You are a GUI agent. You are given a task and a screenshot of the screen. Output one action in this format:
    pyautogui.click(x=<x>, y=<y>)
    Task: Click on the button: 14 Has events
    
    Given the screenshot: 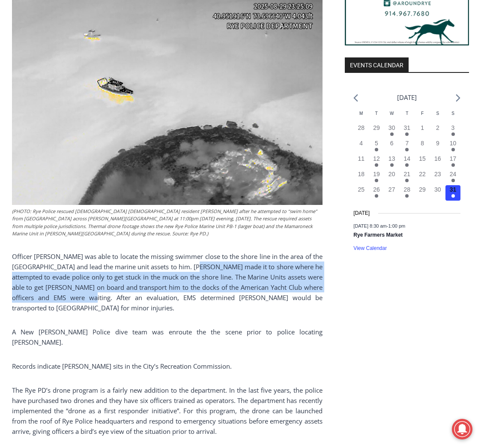 What is the action you would take?
    pyautogui.click(x=407, y=162)
    